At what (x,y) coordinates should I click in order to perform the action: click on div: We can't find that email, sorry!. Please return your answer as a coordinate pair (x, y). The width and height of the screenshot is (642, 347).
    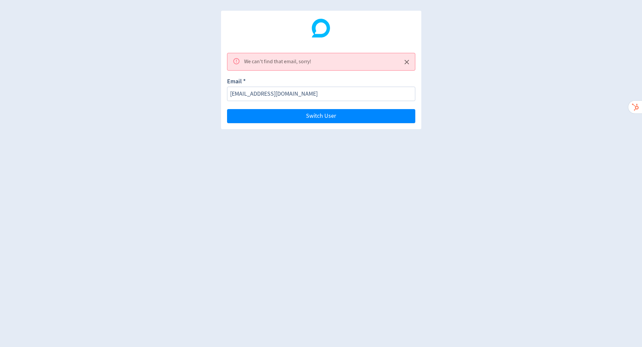
    Looking at the image, I should click on (278, 62).